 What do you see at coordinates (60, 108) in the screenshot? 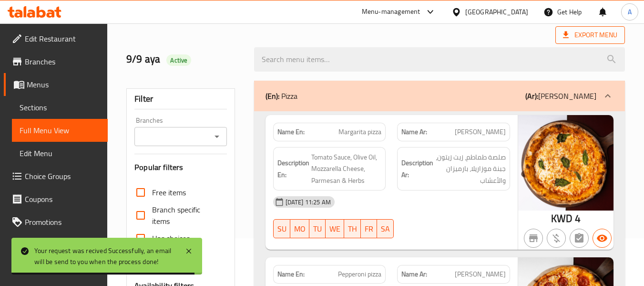
I see `a: Sections` at bounding box center [60, 108].